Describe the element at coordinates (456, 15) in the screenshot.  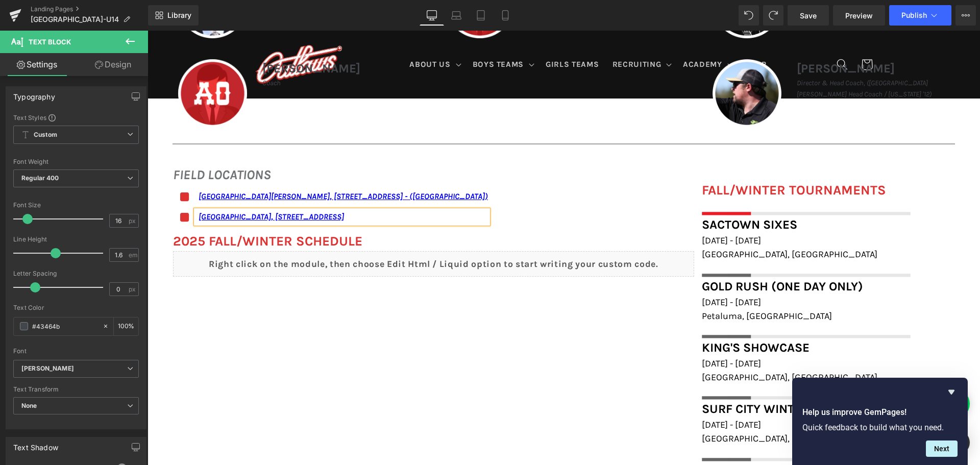
I see `a: Laptop` at that location.